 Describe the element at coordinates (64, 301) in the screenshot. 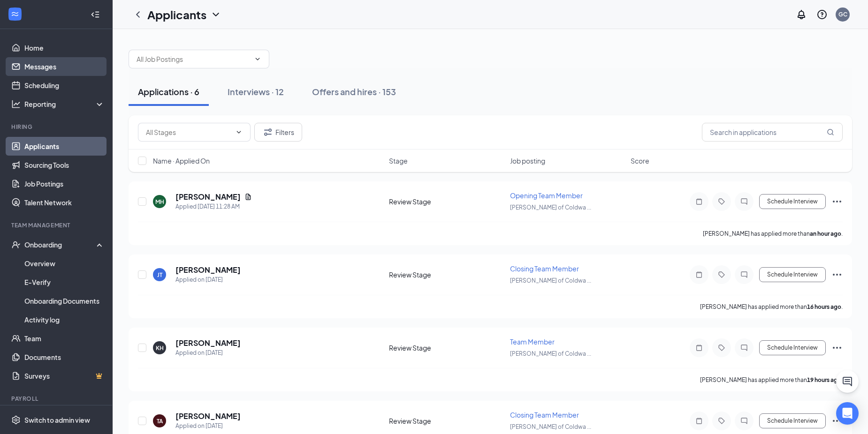

I see `a: Onboarding Documents` at that location.